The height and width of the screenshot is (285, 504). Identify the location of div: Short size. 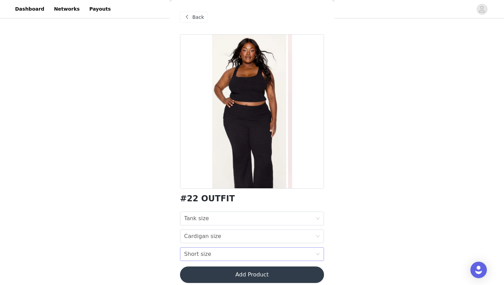
(197, 254).